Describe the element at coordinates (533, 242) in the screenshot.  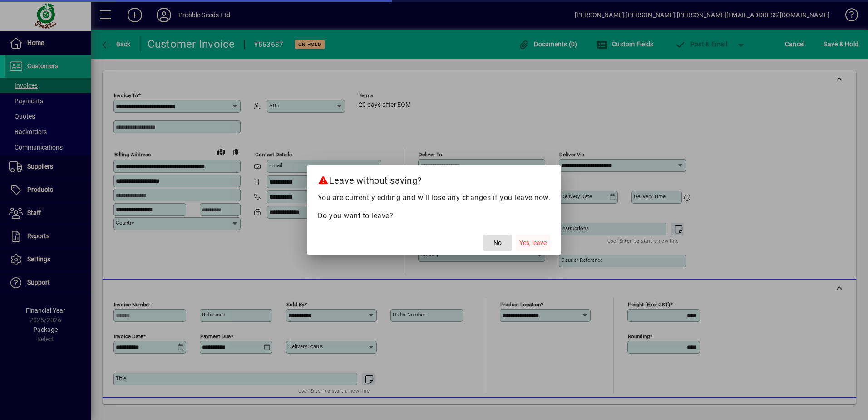
I see `button: Yes, leave` at that location.